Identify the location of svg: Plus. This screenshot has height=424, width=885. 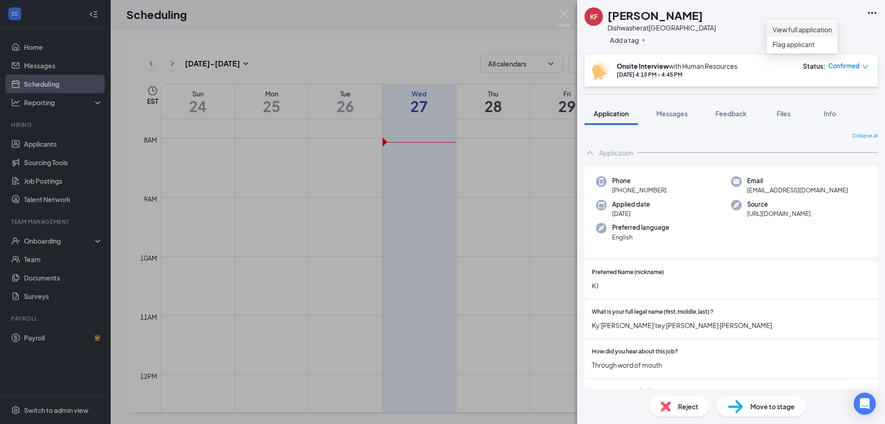
(644, 40).